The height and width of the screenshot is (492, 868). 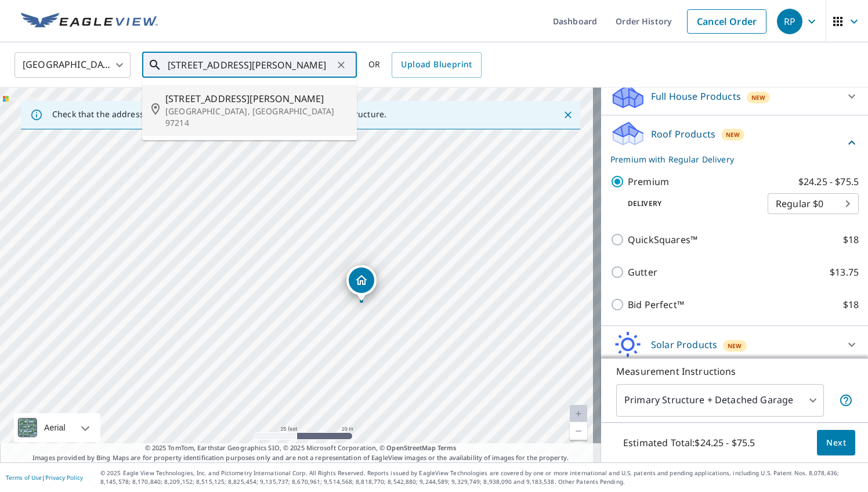 I want to click on p: Premium with Regular Delivery, so click(x=727, y=159).